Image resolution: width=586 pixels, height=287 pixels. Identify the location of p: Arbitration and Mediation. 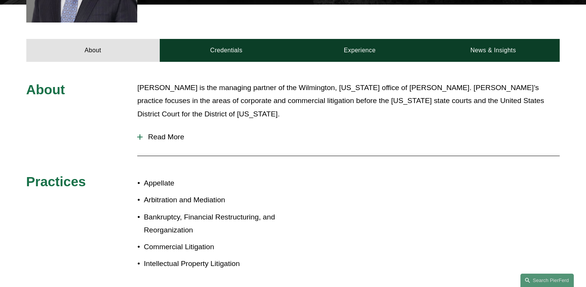
(218, 200).